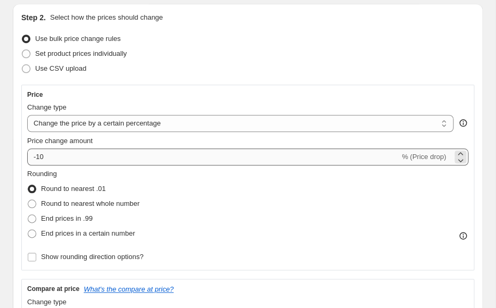 This screenshot has width=496, height=308. What do you see at coordinates (60, 141) in the screenshot?
I see `span: Price change amount` at bounding box center [60, 141].